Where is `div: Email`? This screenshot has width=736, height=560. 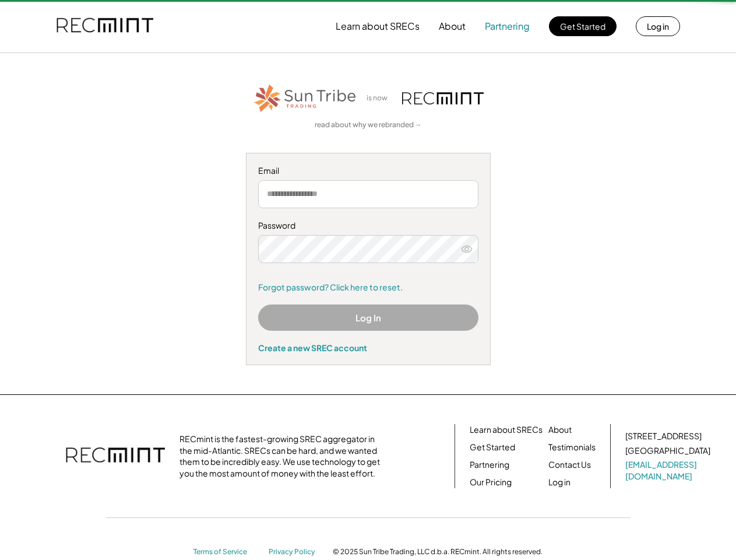 div: Email is located at coordinates (369, 171).